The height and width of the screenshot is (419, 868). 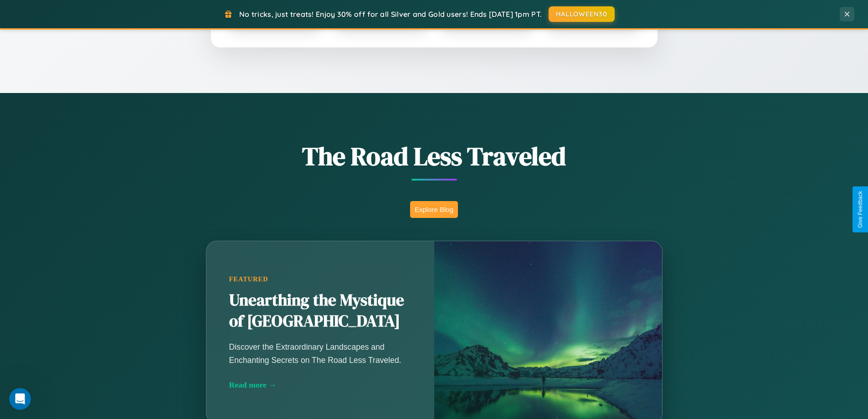 I want to click on p: Discover the Extraordinary Landscapes and Enchanting Secrets on The Road Less Traveled., so click(x=321, y=353).